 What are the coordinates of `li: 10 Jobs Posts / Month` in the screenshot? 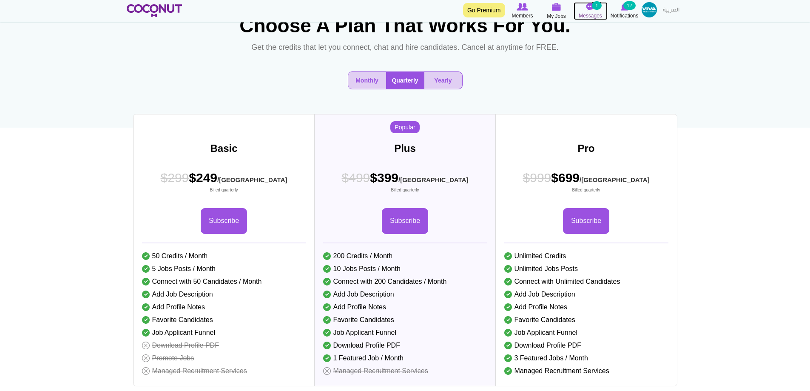 It's located at (405, 269).